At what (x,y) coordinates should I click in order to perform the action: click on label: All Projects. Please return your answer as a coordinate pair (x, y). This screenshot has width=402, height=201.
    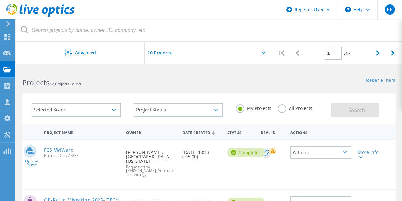
    Looking at the image, I should click on (295, 107).